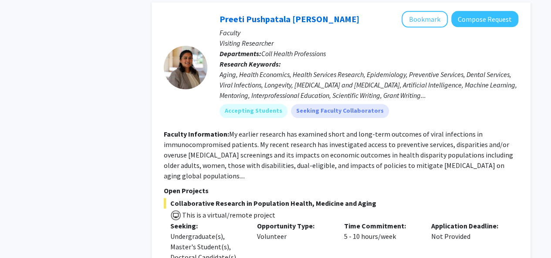  I want to click on p: Open Projects, so click(341, 191).